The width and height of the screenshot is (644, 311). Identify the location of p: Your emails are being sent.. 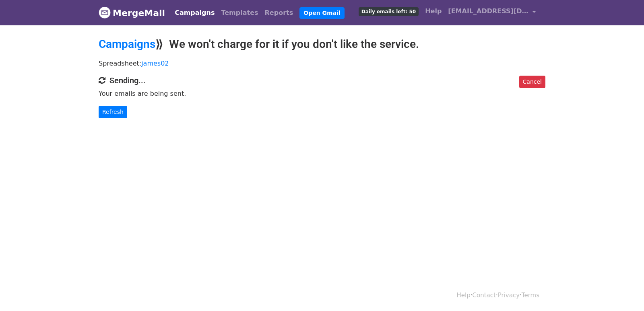
(322, 94).